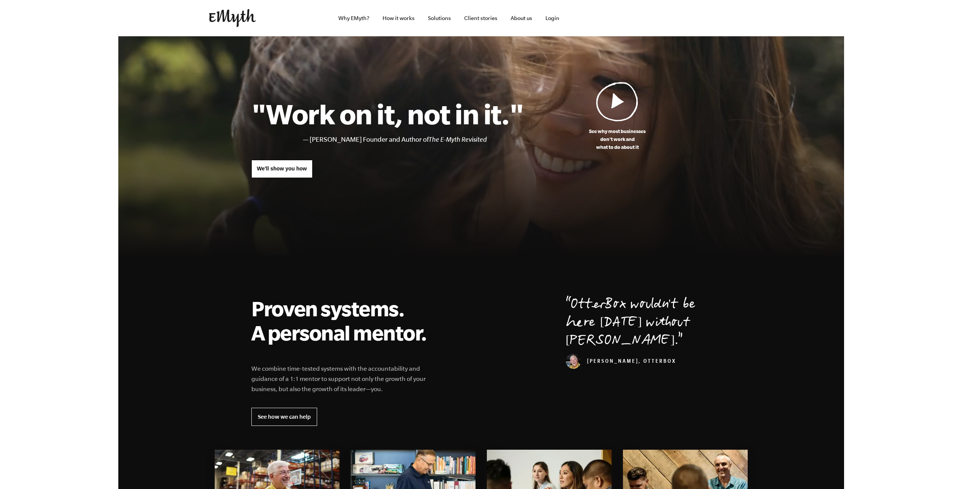 The height and width of the screenshot is (489, 962). Describe the element at coordinates (284, 417) in the screenshot. I see `a: See how we can help` at that location.